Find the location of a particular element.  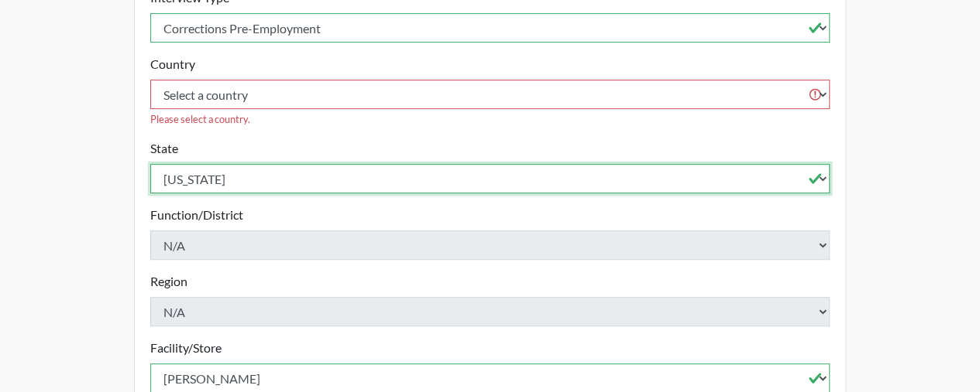

label: Region is located at coordinates (169, 282).